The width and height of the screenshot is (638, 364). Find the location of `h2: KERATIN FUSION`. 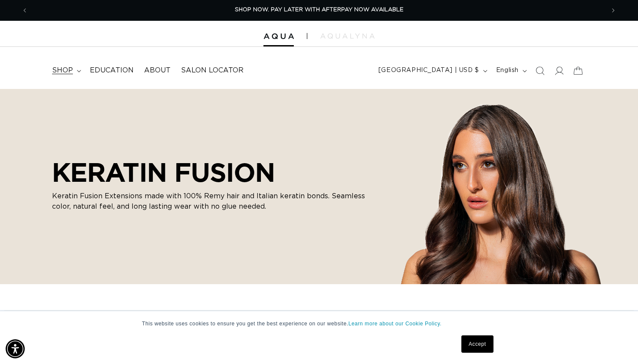

h2: KERATIN FUSION is located at coordinates (217, 172).